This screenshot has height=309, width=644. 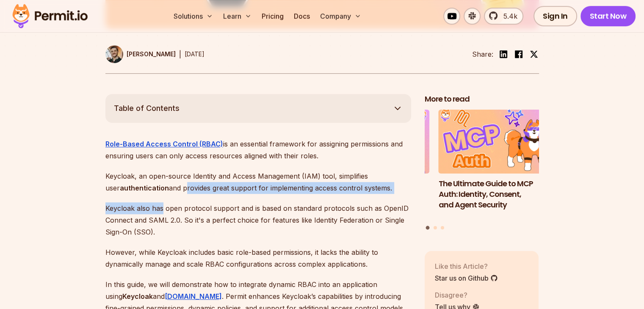 I want to click on strong: Role-Based Access Control (RBAC), so click(x=164, y=144).